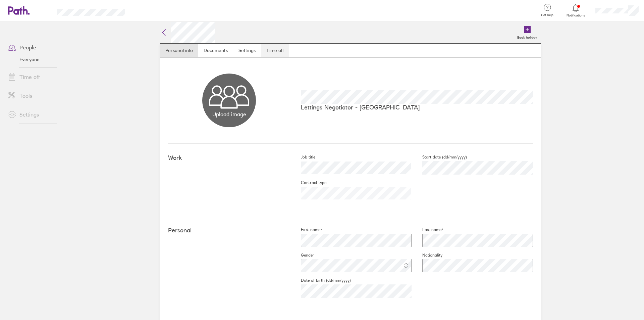 The image size is (644, 320). I want to click on label: Contract type, so click(308, 183).